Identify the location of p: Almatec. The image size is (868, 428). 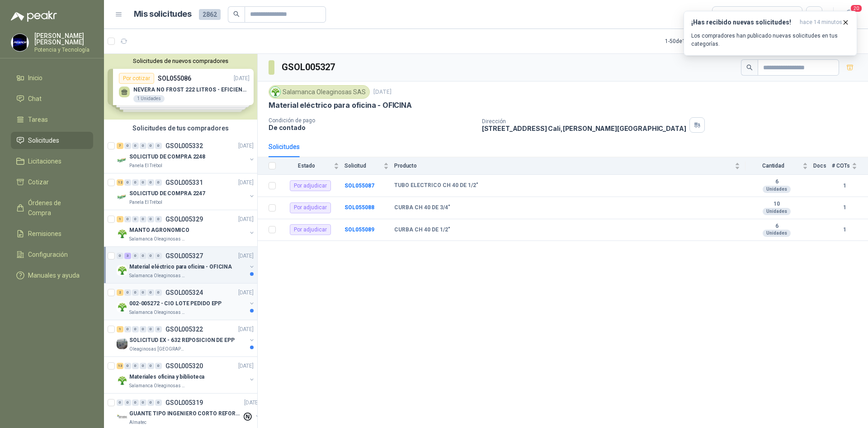
(138, 422).